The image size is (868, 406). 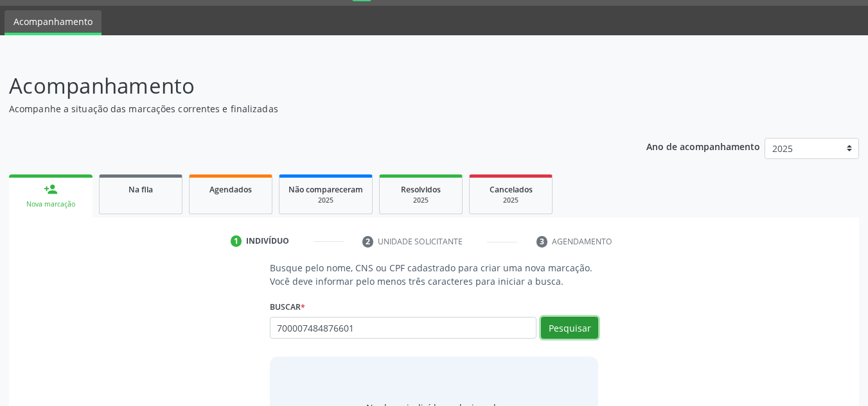 What do you see at coordinates (307, 86) in the screenshot?
I see `p: Acompanhamento` at bounding box center [307, 86].